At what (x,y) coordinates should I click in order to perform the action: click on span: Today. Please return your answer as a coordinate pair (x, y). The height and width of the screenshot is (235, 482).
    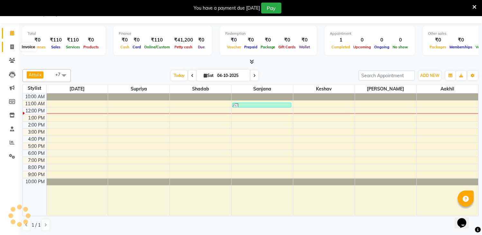
    Looking at the image, I should click on (179, 75).